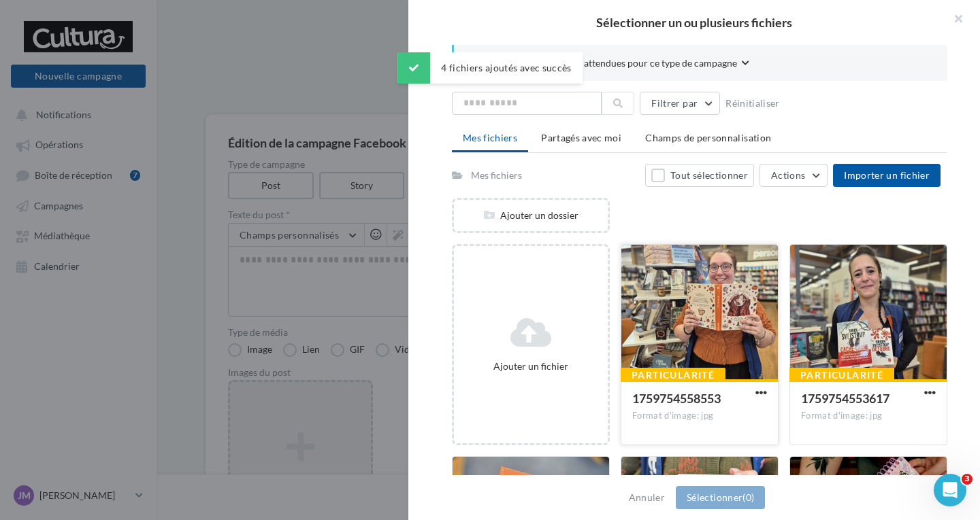 The image size is (980, 520). What do you see at coordinates (680, 103) in the screenshot?
I see `button: Filtrer par` at bounding box center [680, 103].